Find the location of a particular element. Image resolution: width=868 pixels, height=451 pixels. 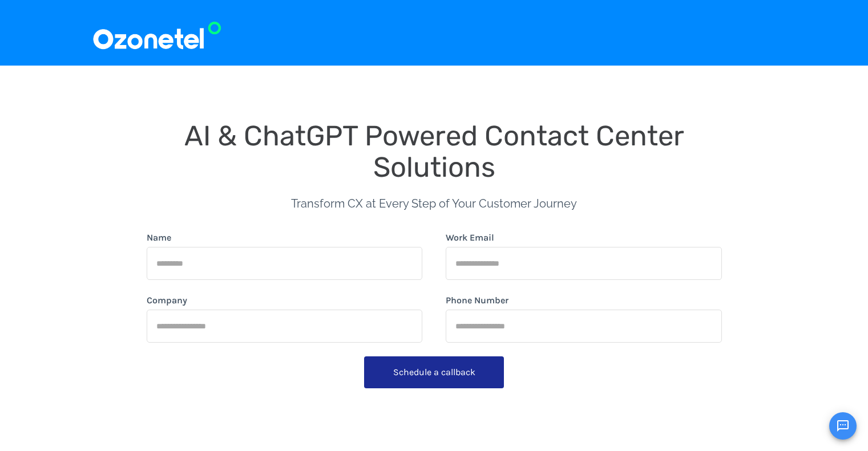

label: Name is located at coordinates (159, 238).